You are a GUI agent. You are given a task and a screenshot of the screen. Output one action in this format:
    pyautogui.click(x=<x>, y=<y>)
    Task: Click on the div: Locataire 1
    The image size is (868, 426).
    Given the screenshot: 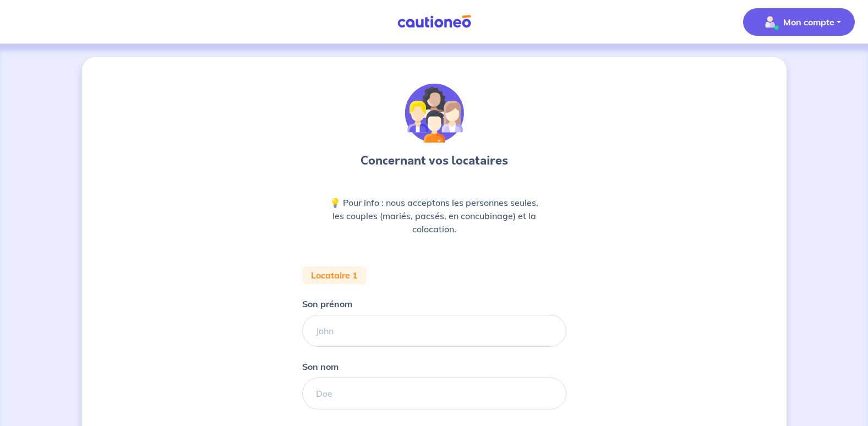 What is the action you would take?
    pyautogui.click(x=334, y=275)
    